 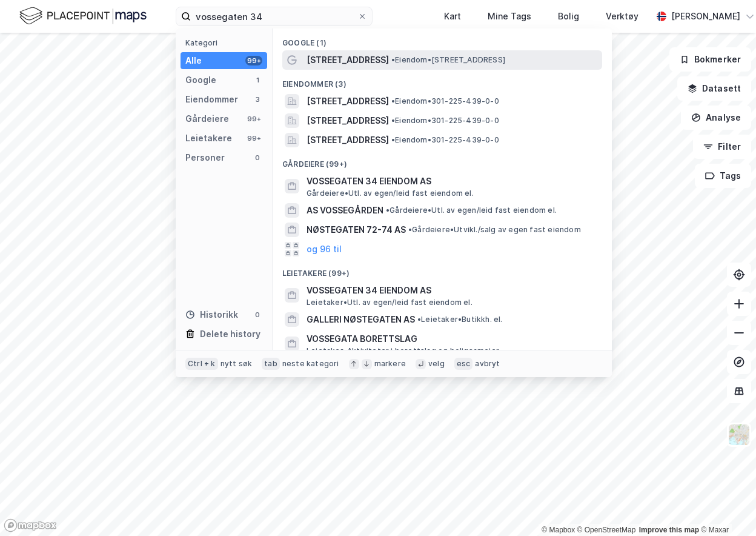 What do you see at coordinates (442, 160) in the screenshot?
I see `div: Gårdeiere (99+)` at bounding box center [442, 160].